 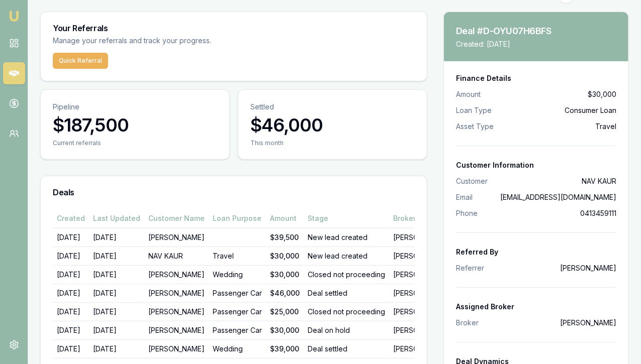 What do you see at coordinates (598, 213) in the screenshot?
I see `a: 0413459111` at bounding box center [598, 213].